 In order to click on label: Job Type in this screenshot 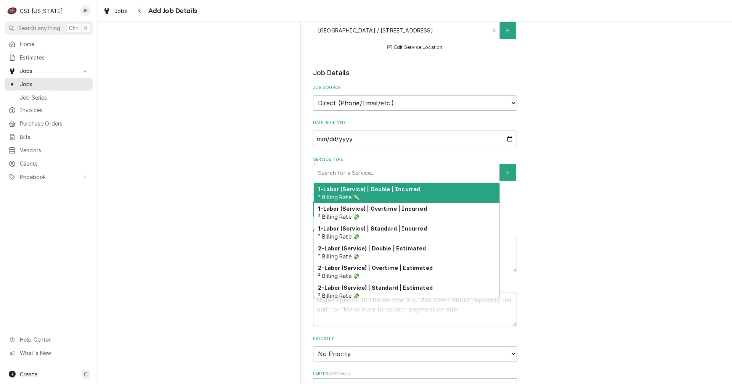, I will do `click(415, 194)`.